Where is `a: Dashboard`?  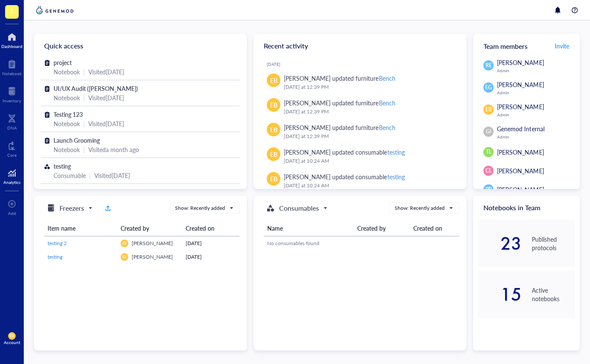
a: Dashboard is located at coordinates (12, 39).